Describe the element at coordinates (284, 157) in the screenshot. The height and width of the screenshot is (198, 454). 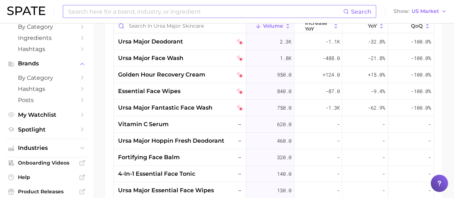
I see `span: 320.0` at that location.